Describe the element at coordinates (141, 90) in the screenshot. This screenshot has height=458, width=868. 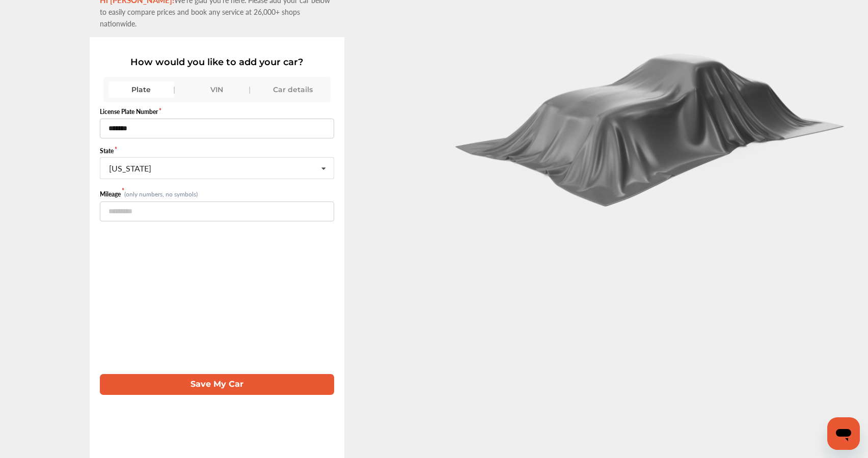
I see `div: Plate` at that location.